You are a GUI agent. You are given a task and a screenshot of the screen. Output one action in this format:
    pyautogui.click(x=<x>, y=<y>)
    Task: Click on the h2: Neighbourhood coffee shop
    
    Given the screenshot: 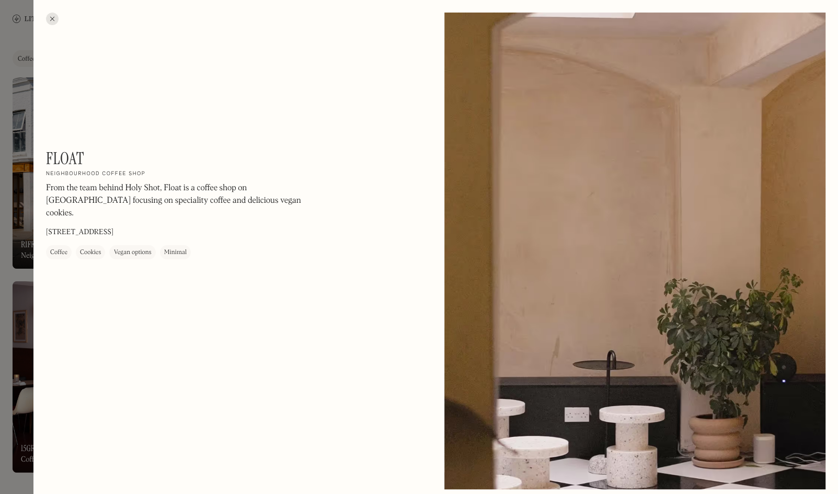 What is the action you would take?
    pyautogui.click(x=96, y=174)
    